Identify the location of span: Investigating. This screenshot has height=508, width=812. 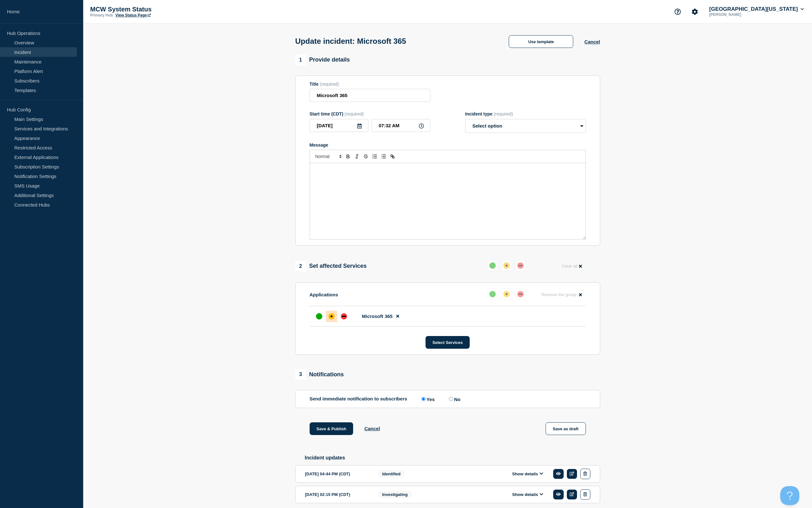
(395, 495).